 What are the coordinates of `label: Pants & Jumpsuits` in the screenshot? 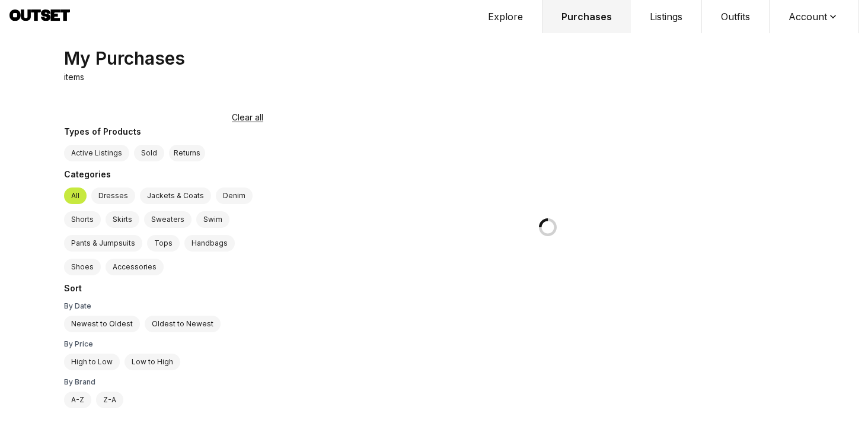 It's located at (103, 243).